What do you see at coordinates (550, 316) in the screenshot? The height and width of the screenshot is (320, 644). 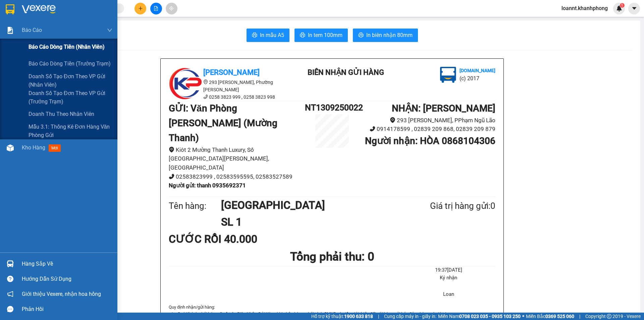 I see `span: Miền Bắc` at bounding box center [550, 316].